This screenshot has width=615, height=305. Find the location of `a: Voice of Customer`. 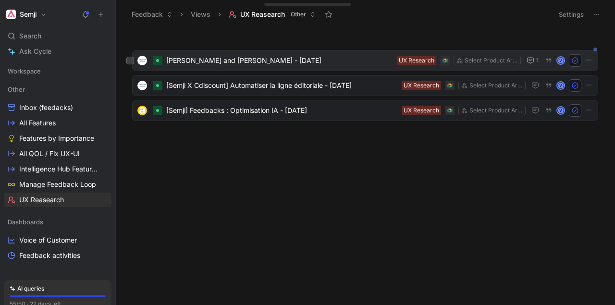

a: Voice of Customer is located at coordinates (58, 240).